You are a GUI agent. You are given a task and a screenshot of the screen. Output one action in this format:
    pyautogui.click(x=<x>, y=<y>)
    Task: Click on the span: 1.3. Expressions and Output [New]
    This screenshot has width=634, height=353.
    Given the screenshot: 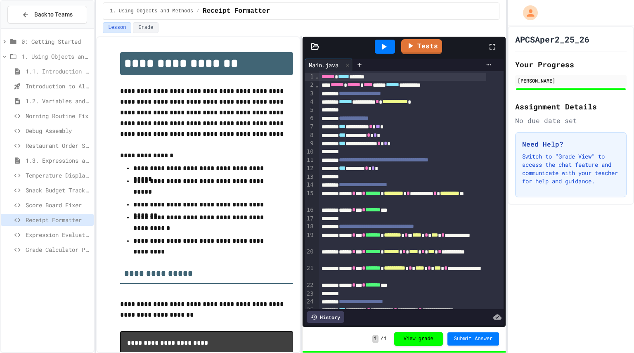 What is the action you would take?
    pyautogui.click(x=58, y=160)
    